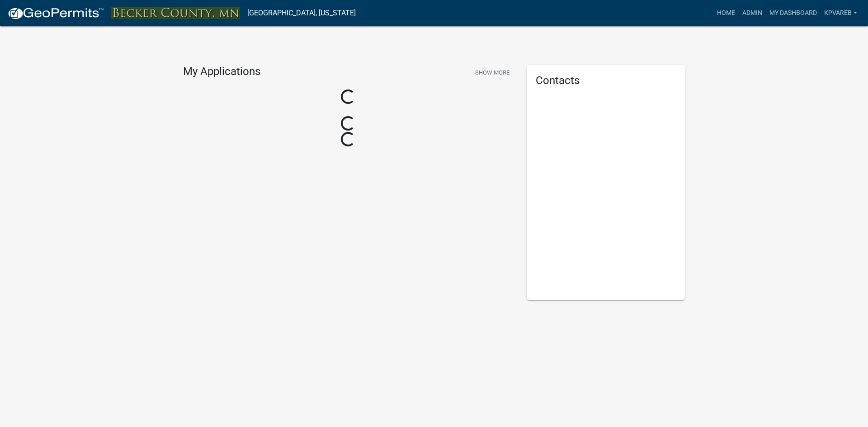 Image resolution: width=868 pixels, height=427 pixels. What do you see at coordinates (605, 80) in the screenshot?
I see `h5: Contacts` at bounding box center [605, 80].